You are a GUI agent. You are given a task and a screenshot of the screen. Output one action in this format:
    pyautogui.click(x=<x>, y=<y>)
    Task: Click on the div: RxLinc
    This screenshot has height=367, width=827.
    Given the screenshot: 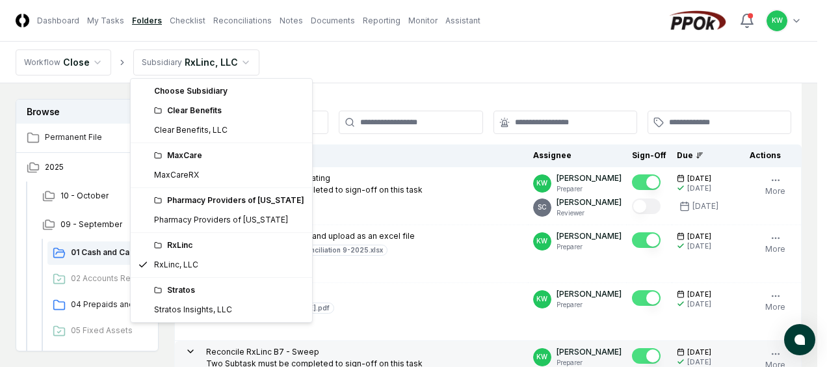 What is the action you would take?
    pyautogui.click(x=229, y=245)
    